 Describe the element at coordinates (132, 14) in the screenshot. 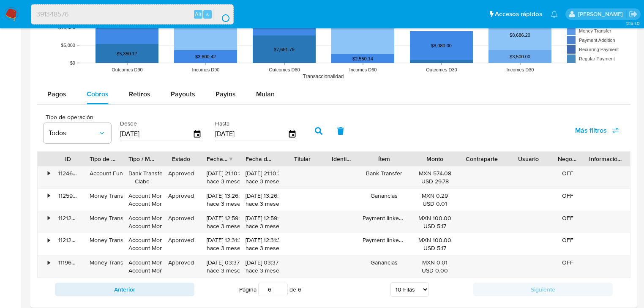

I see `input: Buscar usuario o caso...` at that location.